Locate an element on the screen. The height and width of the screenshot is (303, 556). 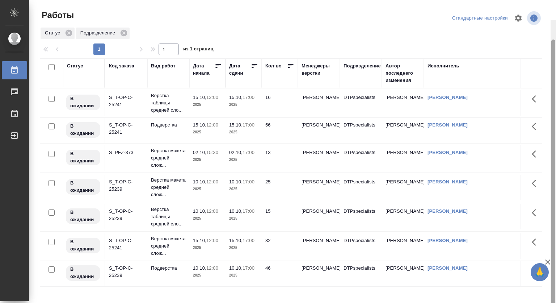
td: 56 is located at coordinates (280, 130).